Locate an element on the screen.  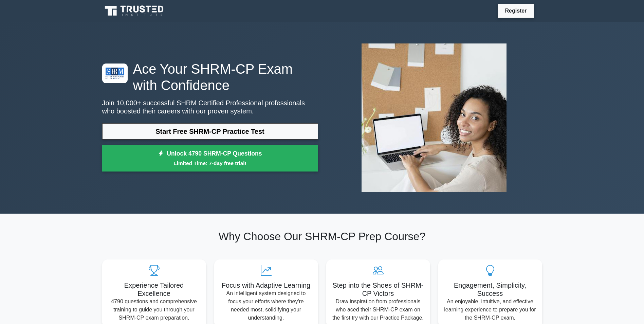
h2: Why Choose Our SHRM-CP Prep Course? is located at coordinates (322, 236).